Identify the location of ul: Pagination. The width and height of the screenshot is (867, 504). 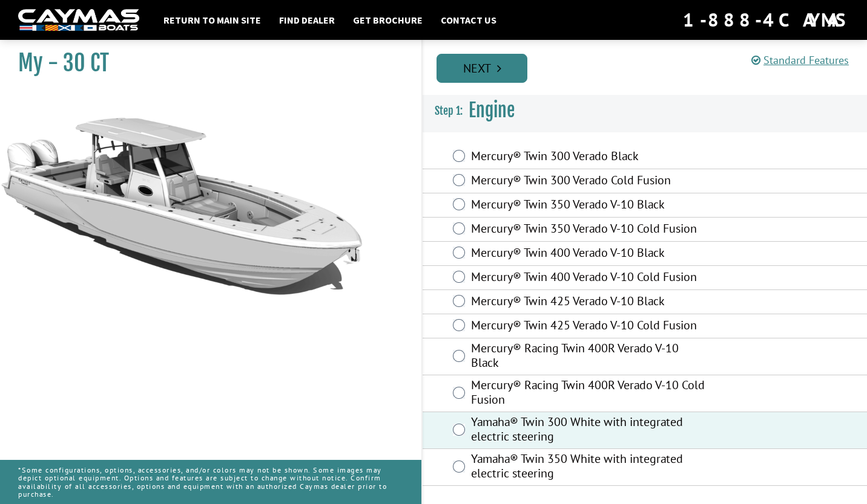
(650, 67).